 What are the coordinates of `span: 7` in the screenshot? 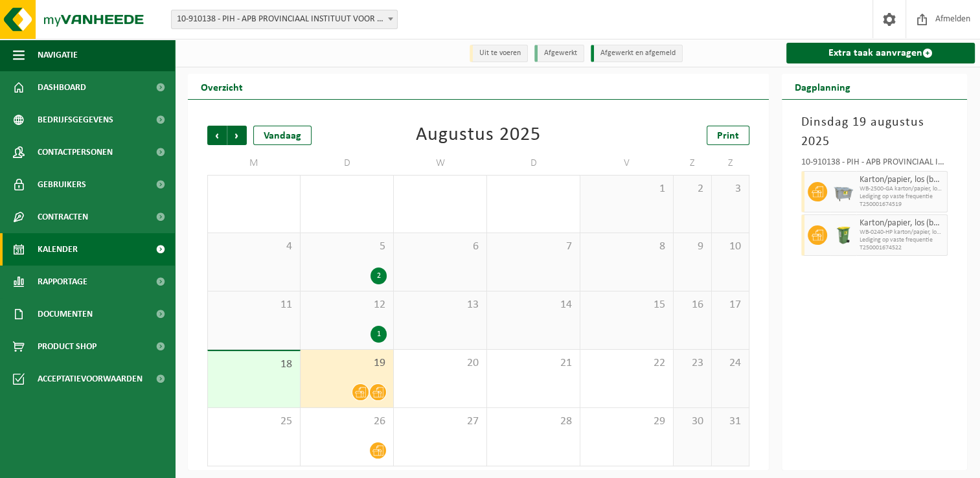 It's located at (533, 247).